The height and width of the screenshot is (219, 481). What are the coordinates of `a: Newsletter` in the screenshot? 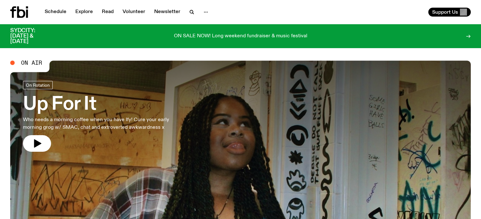 It's located at (167, 12).